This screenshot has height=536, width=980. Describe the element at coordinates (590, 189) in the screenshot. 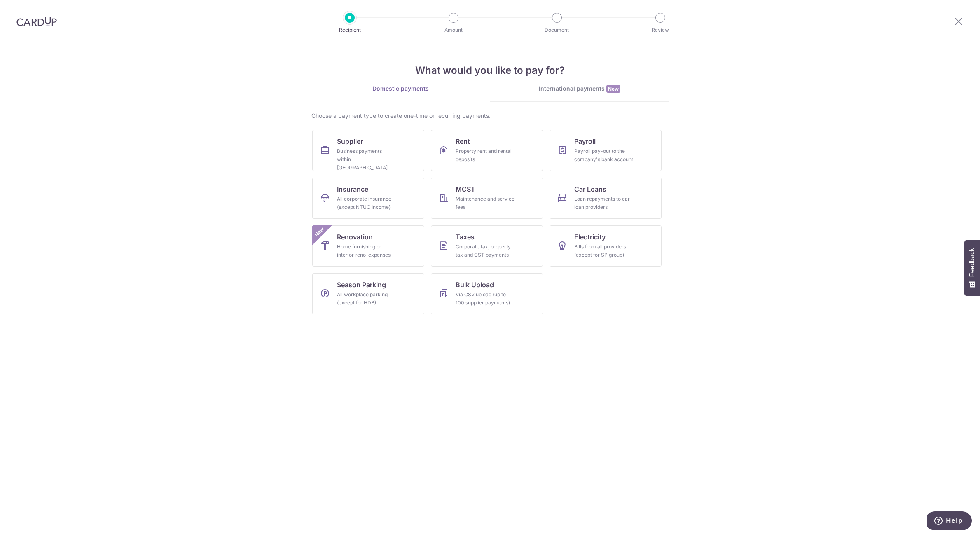

I see `span: Car Loans` at that location.